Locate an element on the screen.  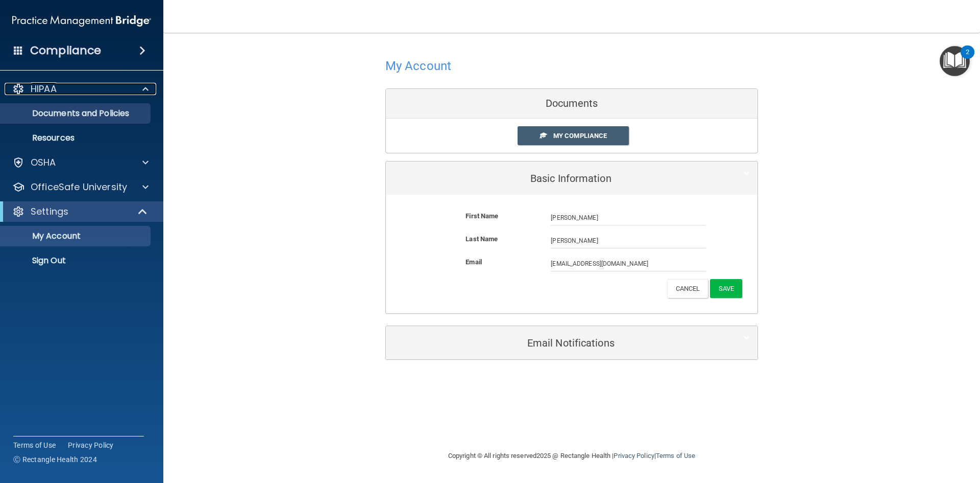
b: Last Name is located at coordinates (481, 239).